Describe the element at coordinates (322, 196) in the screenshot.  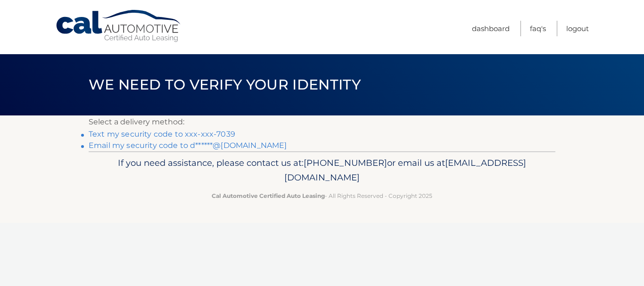
I see `p: - All Rights Reserved - Copyright 2025` at that location.